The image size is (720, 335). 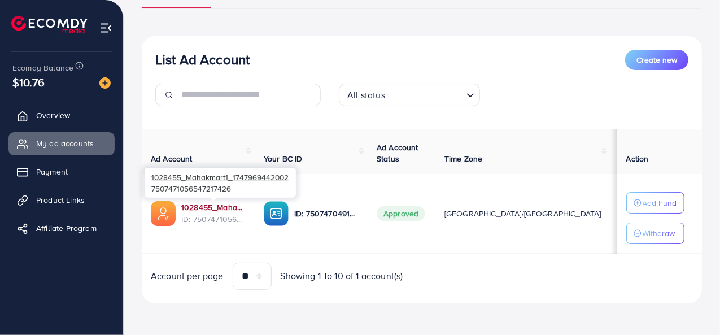 I want to click on span: Payment, so click(x=52, y=172).